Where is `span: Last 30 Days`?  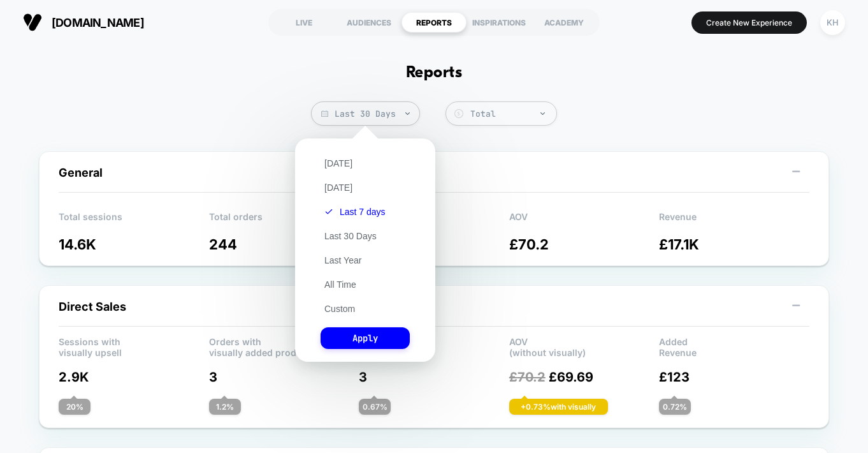 span: Last 30 Days is located at coordinates (365, 113).